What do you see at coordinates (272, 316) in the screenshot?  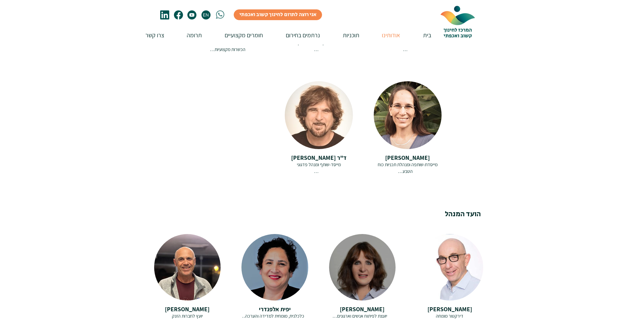 I see `span: כלכלנית, מומחית למדידה והערכה` at bounding box center [272, 316].